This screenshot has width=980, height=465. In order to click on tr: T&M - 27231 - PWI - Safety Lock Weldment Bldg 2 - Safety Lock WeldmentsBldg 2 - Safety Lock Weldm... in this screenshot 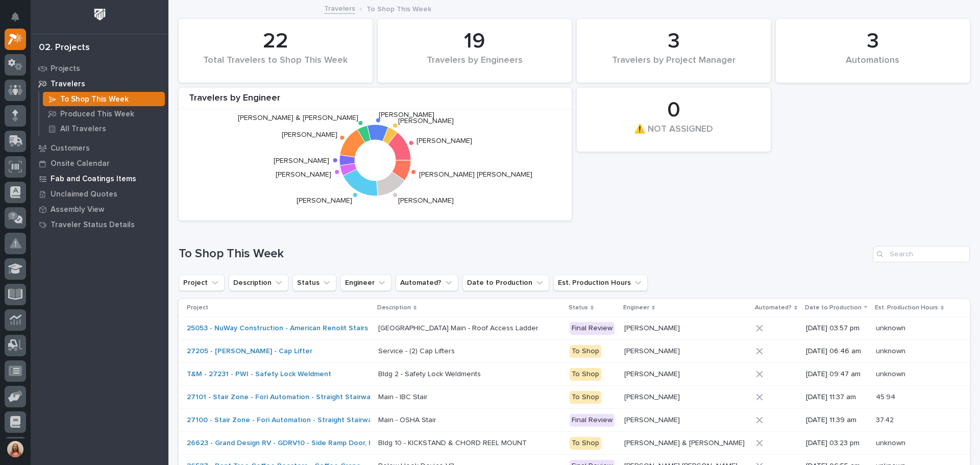, I will do `click(574, 374)`.